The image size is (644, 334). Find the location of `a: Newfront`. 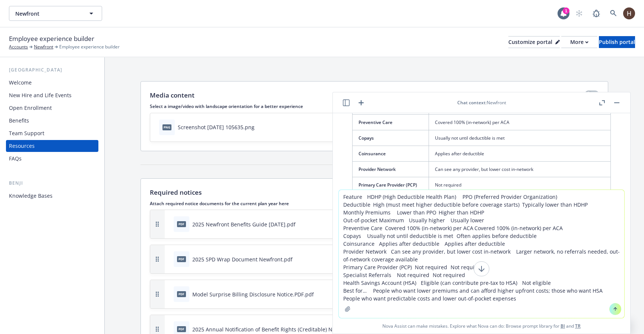

a: Newfront is located at coordinates (44, 47).